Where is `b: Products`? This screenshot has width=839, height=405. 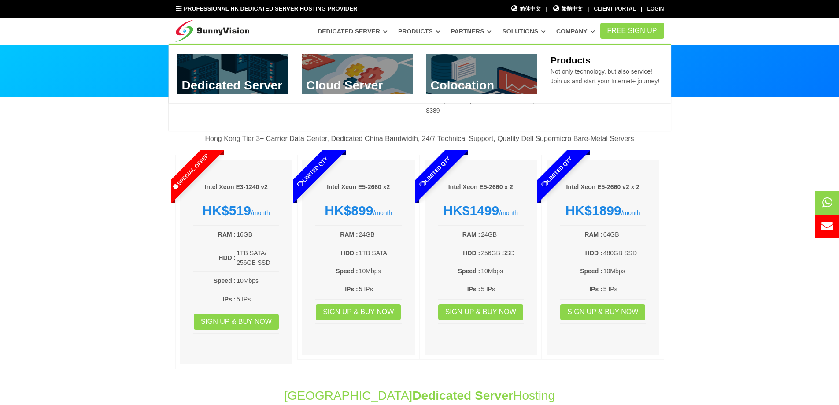
b: Products is located at coordinates (570, 60).